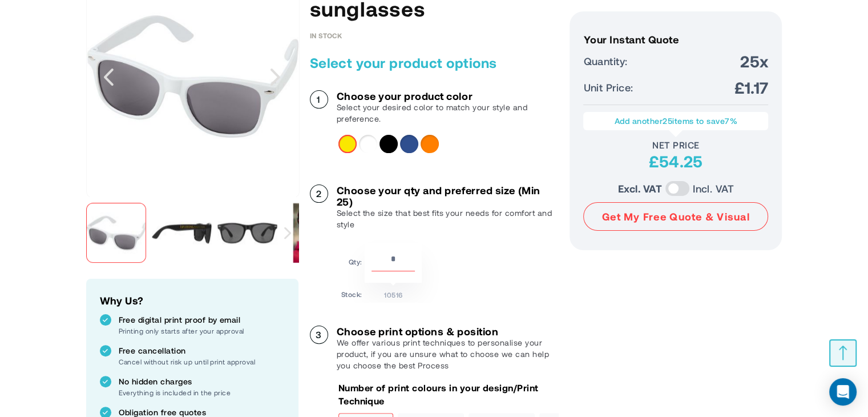 Image resolution: width=868 pixels, height=417 pixels. Describe the element at coordinates (667, 120) in the screenshot. I see `span: 25` at that location.